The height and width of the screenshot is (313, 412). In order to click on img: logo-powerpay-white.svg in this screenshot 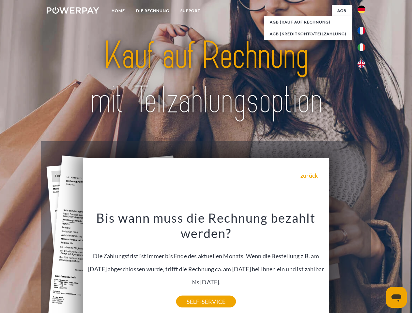, I will do `click(73, 10)`.